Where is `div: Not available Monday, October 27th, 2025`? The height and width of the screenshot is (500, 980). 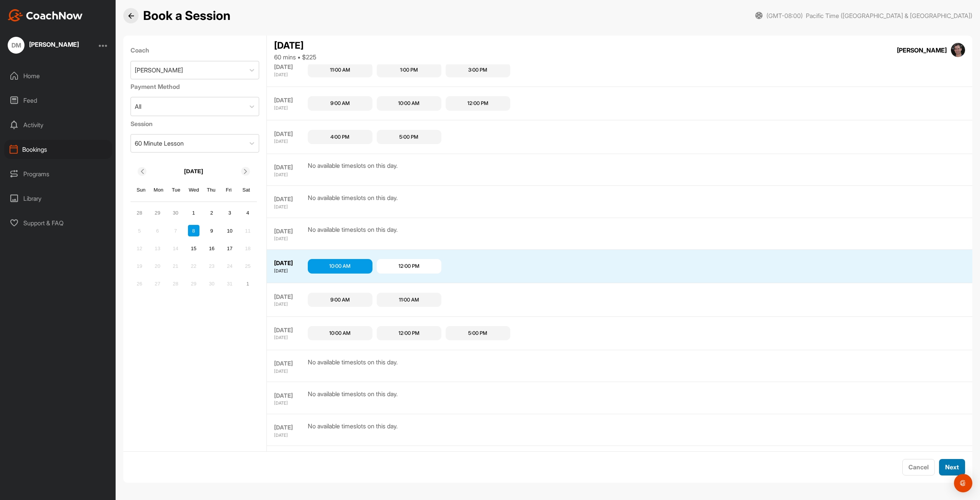 div: Not available Monday, October 27th, 2025 is located at coordinates (157, 284).